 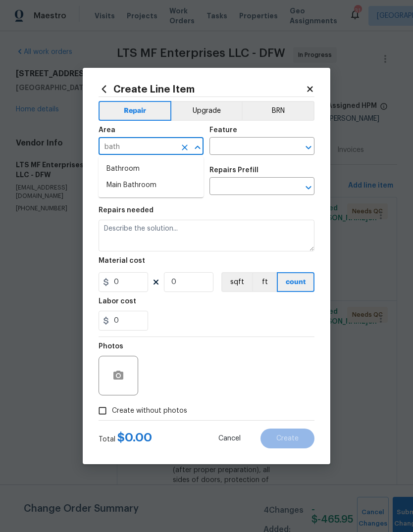 What do you see at coordinates (125, 438) in the screenshot?
I see `div: Total` at bounding box center [125, 438].